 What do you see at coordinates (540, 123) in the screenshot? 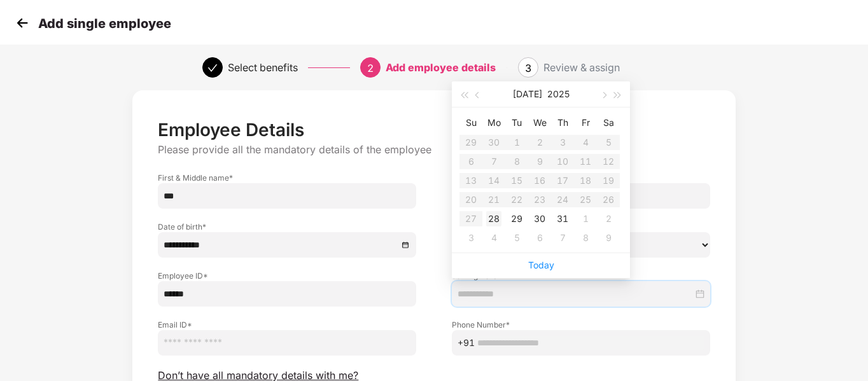
I see `th: We` at bounding box center [540, 123].